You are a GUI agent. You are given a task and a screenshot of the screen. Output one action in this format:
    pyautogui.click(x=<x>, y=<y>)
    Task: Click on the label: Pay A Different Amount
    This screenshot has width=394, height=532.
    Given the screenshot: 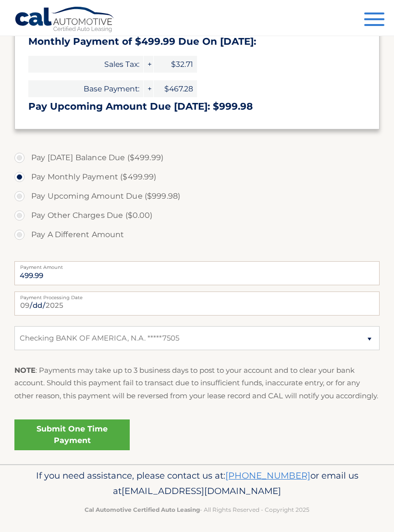 What is the action you would take?
    pyautogui.click(x=197, y=235)
    